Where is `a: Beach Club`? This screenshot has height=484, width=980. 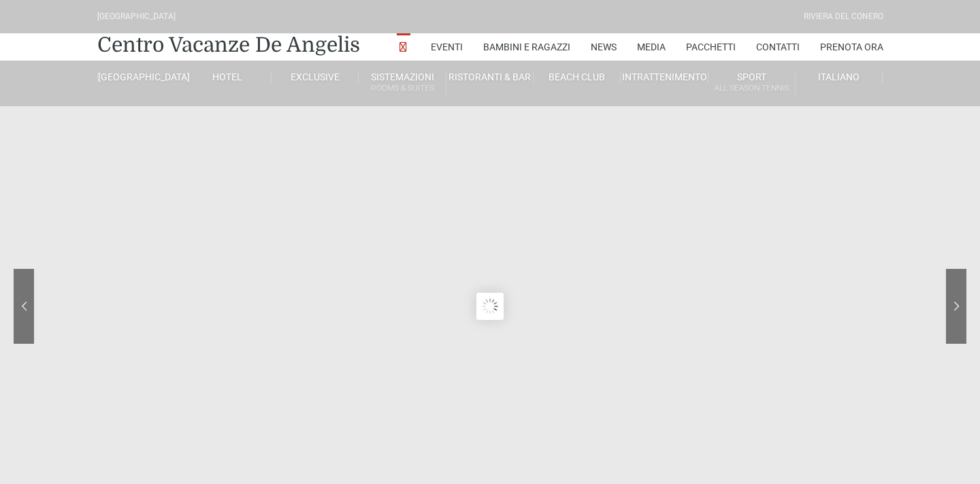
a: Beach Club is located at coordinates (577, 77).